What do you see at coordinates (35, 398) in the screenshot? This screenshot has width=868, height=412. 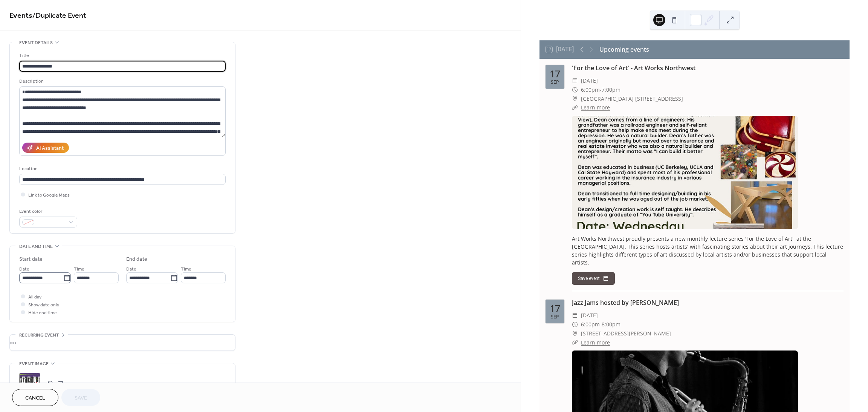 I see `span: Cancel` at bounding box center [35, 398].